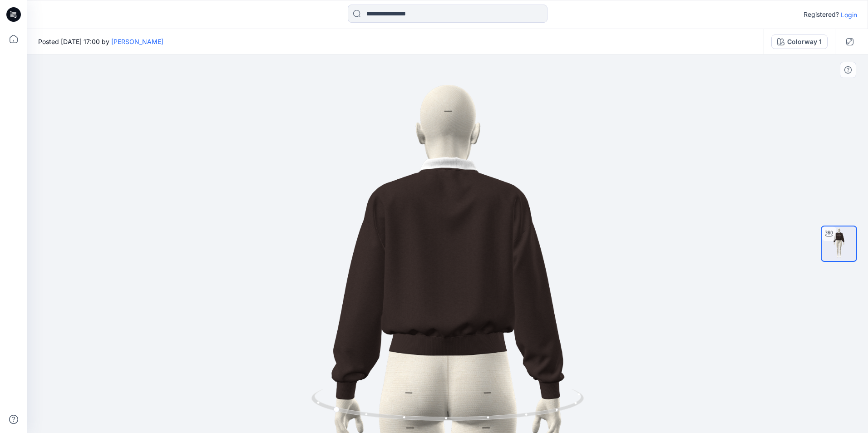 The image size is (868, 433). Describe the element at coordinates (804, 42) in the screenshot. I see `div: Colorway 1` at that location.